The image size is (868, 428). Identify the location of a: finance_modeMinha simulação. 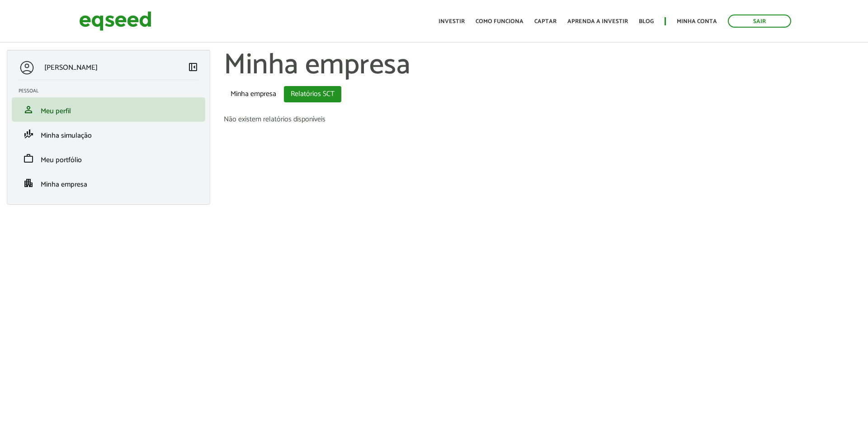
(109, 134).